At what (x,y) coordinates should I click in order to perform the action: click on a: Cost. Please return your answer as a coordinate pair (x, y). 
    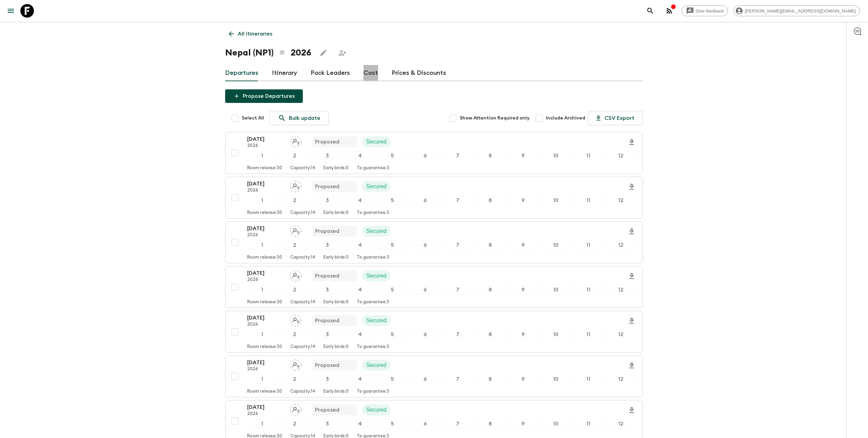
    Looking at the image, I should click on (370, 73).